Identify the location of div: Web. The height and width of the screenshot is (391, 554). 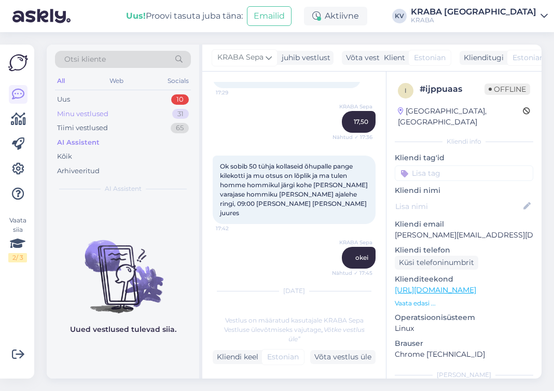
(116, 81).